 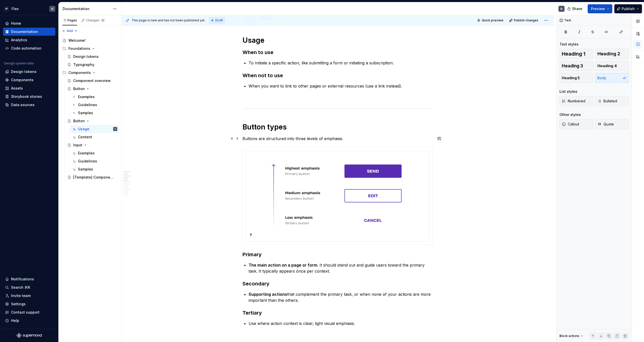 What do you see at coordinates (29, 40) in the screenshot?
I see `a: Analytics` at bounding box center [29, 40].